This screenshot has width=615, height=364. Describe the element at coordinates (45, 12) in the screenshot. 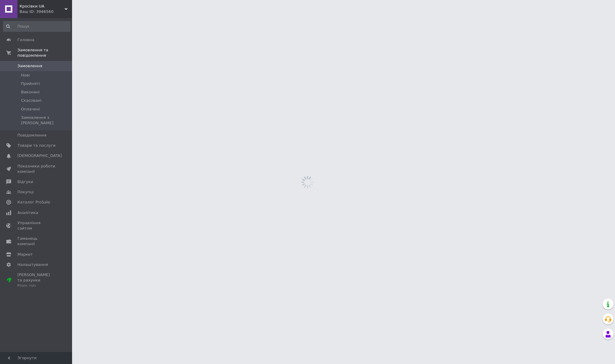

I see `div: Ваш ID: 3946560` at that location.